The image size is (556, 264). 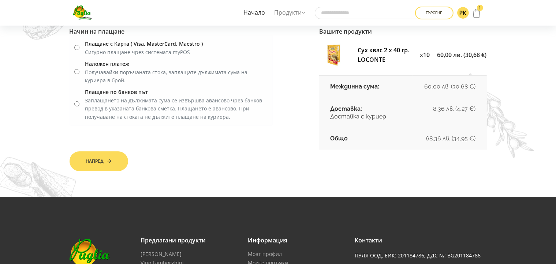 I want to click on h3: Предлагани продукти, so click(x=189, y=240).